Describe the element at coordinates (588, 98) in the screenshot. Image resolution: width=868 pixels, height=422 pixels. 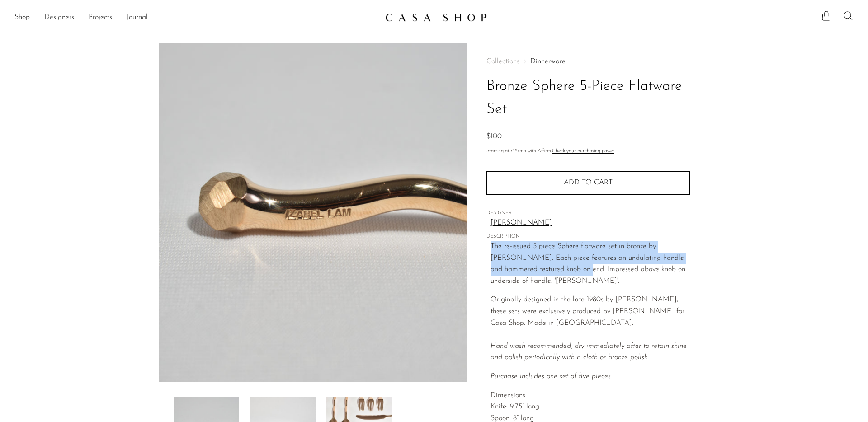
I see `h1: Bronze Sphere 5-Piece Flatware Set` at that location.